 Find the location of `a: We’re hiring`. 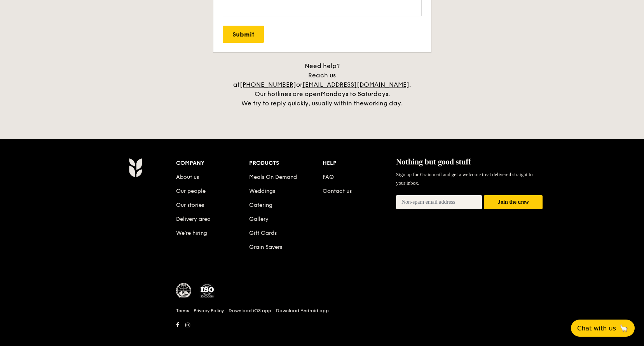

a: We’re hiring is located at coordinates (192, 233).